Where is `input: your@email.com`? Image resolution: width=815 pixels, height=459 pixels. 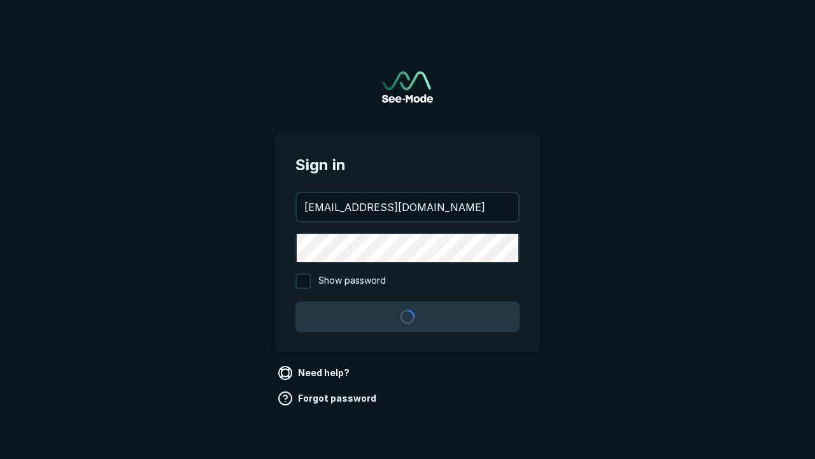 input: your@email.com is located at coordinates (408, 207).